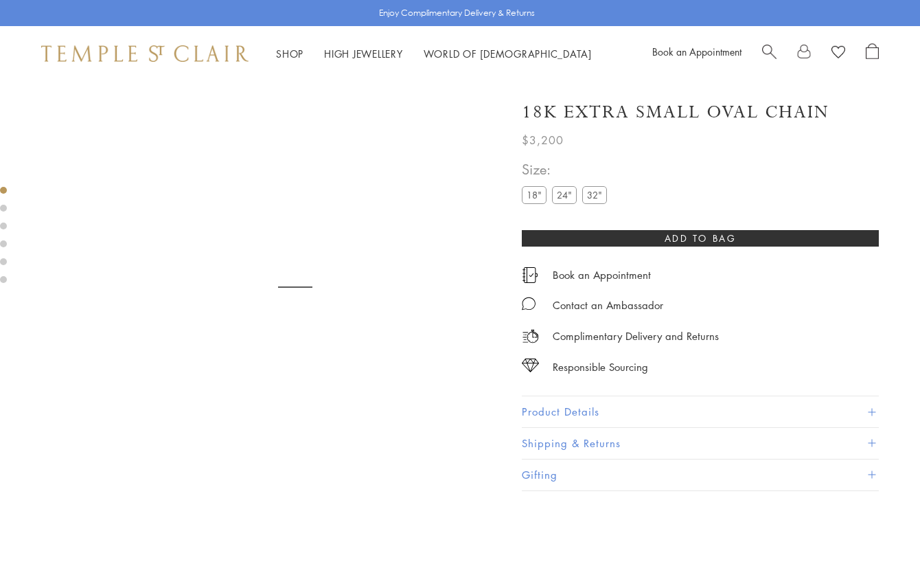 Image resolution: width=920 pixels, height=588 pixels. What do you see at coordinates (676, 112) in the screenshot?
I see `h1: 18K Extra Small Oval Chain` at bounding box center [676, 112].